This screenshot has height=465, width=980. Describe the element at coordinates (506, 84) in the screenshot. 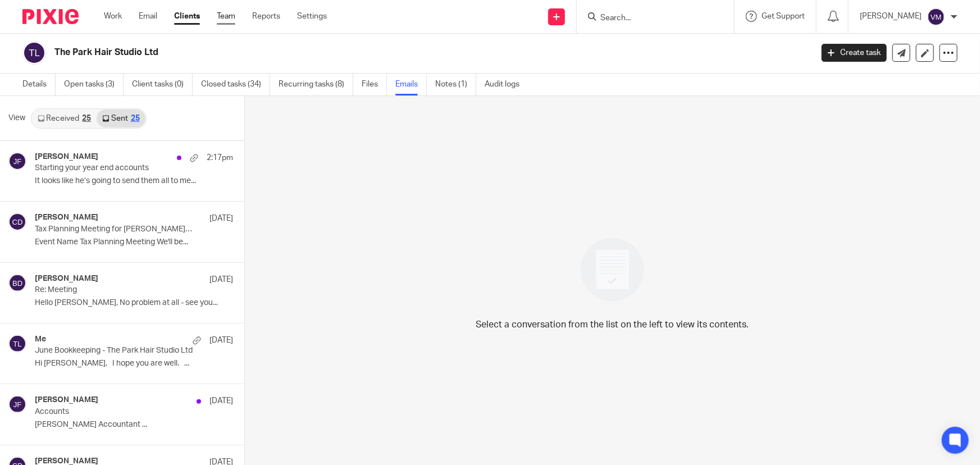

I see `a: Audit logs` at that location.